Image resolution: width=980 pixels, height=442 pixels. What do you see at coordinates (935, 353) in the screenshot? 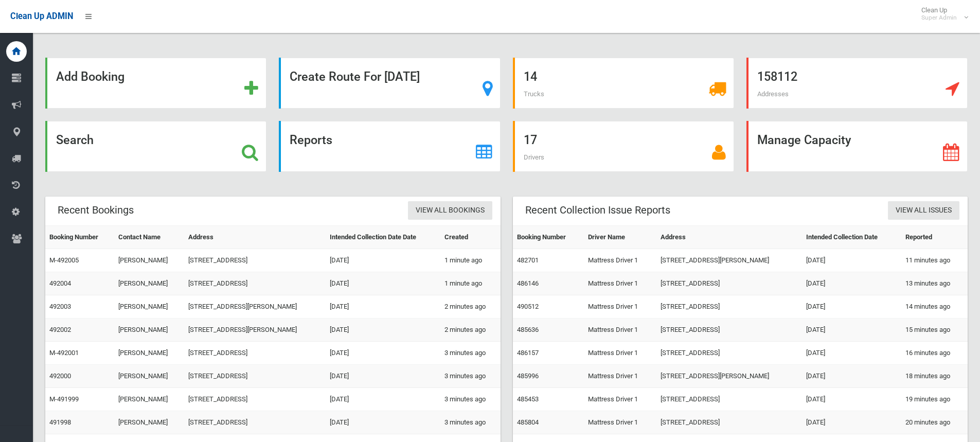
I see `td: 16 minutes ago` at bounding box center [935, 353].